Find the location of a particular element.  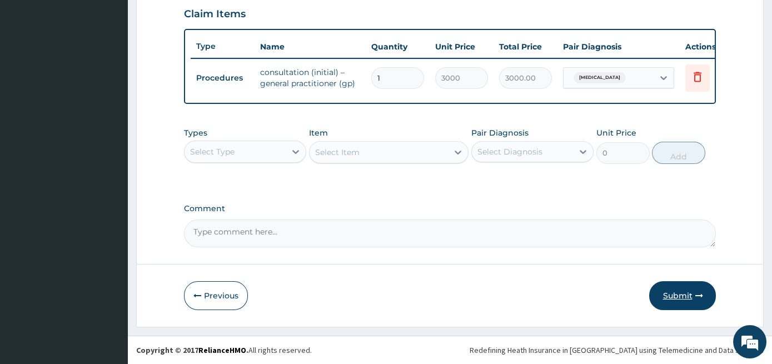

label: Comment is located at coordinates (450, 208).